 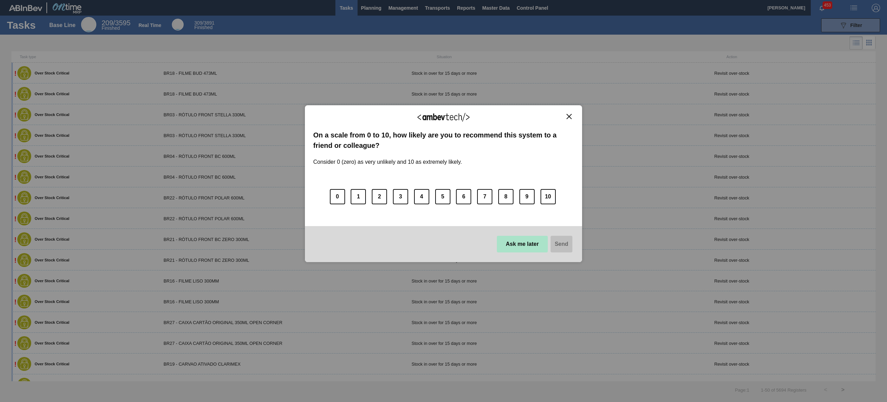 What do you see at coordinates (358, 197) in the screenshot?
I see `button: 1` at bounding box center [358, 197].